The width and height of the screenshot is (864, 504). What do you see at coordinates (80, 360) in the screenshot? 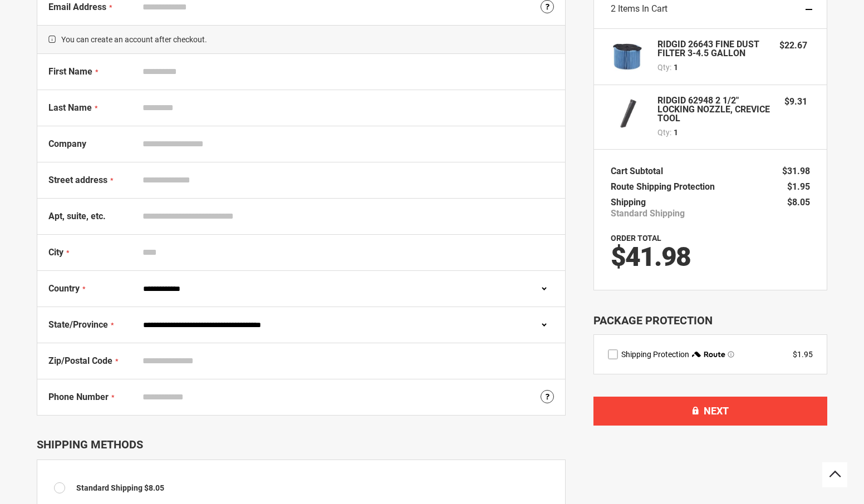
I see `span: Zip/Postal Code` at bounding box center [80, 360].